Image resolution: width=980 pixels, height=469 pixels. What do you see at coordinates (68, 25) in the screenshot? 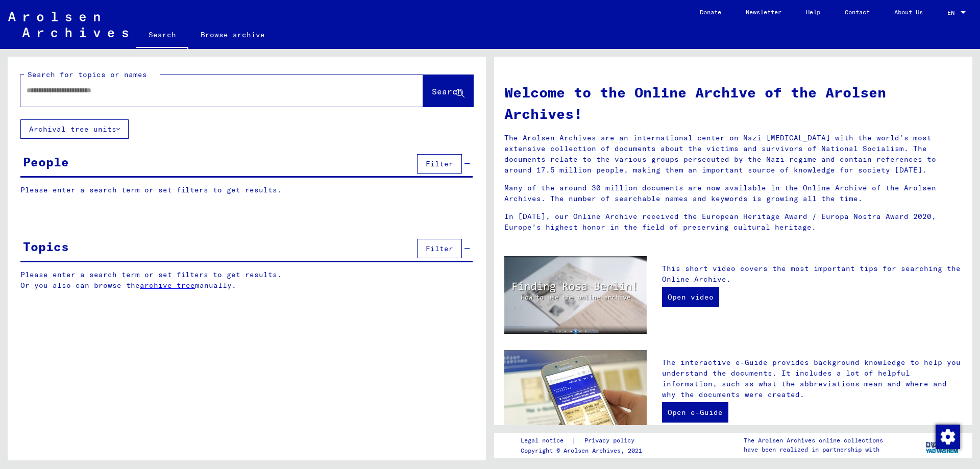
I see `img: Arolsen_neg.svg` at bounding box center [68, 25].